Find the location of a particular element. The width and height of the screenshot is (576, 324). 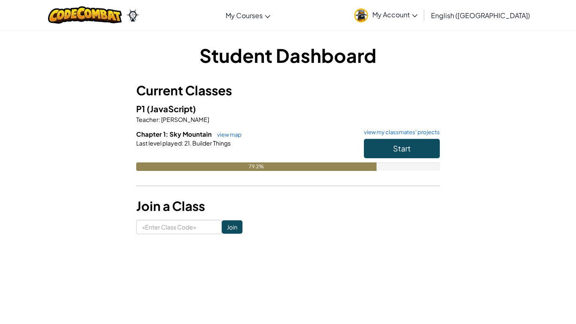

input: <Enter Class Code> is located at coordinates (179, 227).